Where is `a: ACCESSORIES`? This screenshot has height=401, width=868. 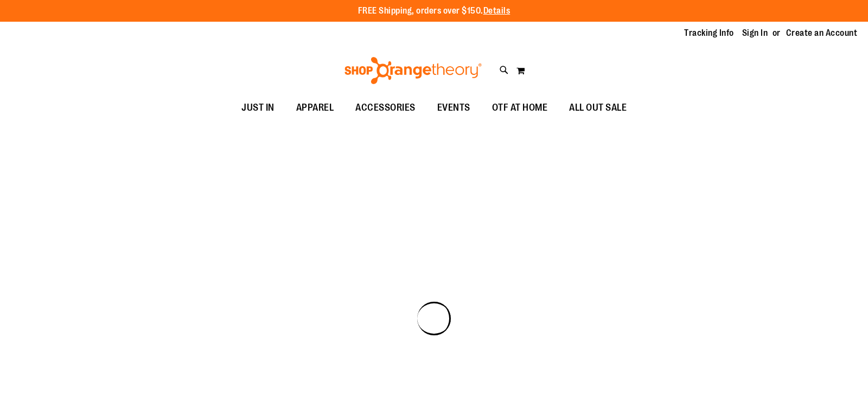 a: ACCESSORIES is located at coordinates (385, 108).